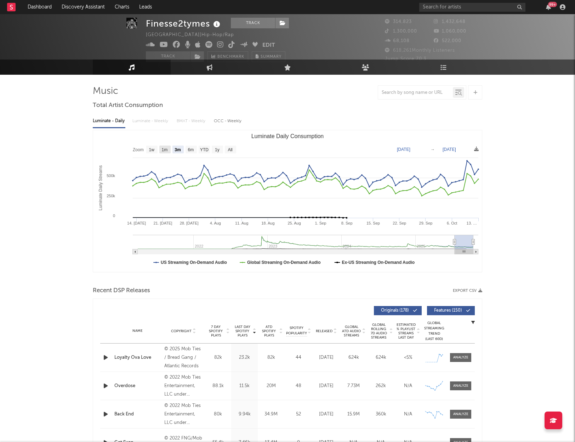 The image size is (575, 442). I want to click on text: 11. Aug, so click(242, 223).